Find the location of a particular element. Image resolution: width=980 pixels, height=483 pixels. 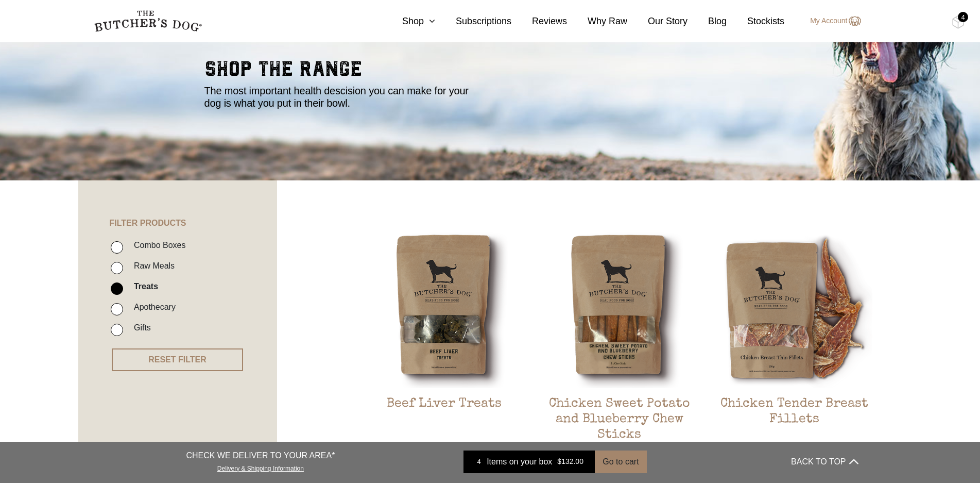

label: Combo Boxes is located at coordinates (157, 245).